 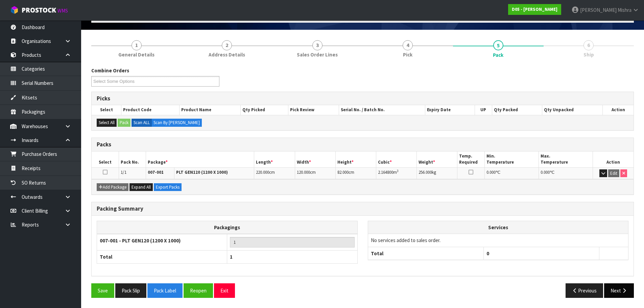 I want to click on button: Select All, so click(x=106, y=123).